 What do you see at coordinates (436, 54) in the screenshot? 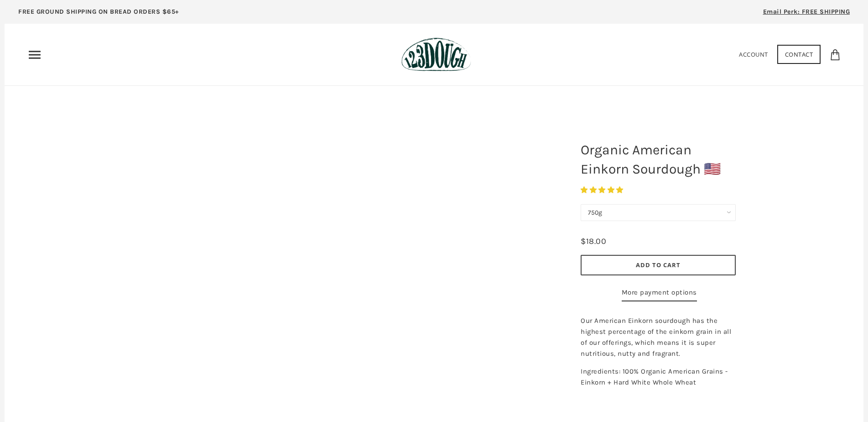
I see `img: 123Dough Bakery` at bounding box center [436, 54].